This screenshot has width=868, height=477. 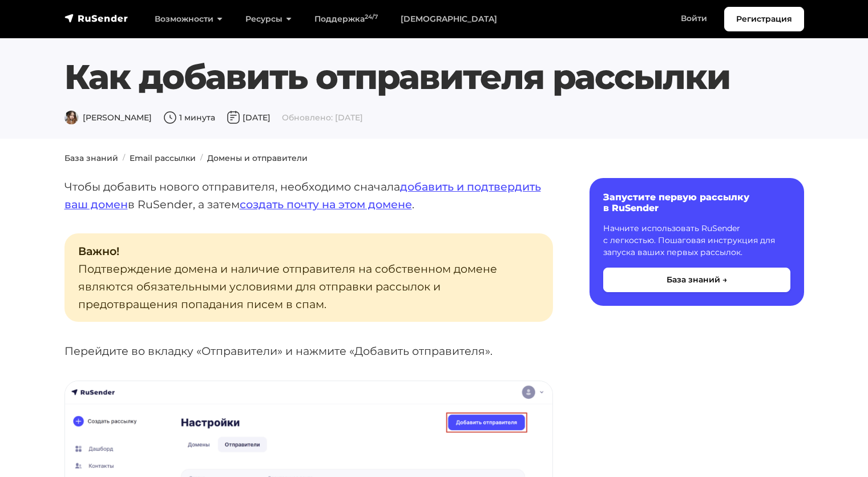 What do you see at coordinates (189, 117) in the screenshot?
I see `span: 1 минута` at bounding box center [189, 117].